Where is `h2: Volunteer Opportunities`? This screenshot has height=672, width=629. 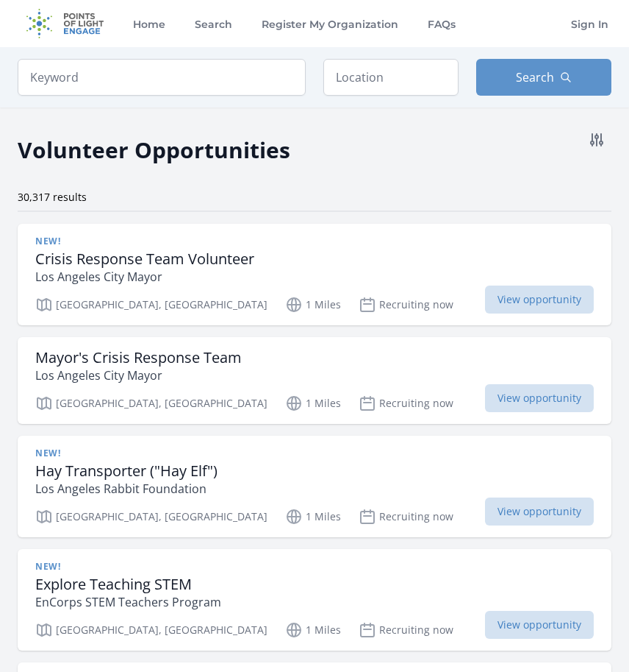
h2: Volunteer Opportunities is located at coordinates (154, 149).